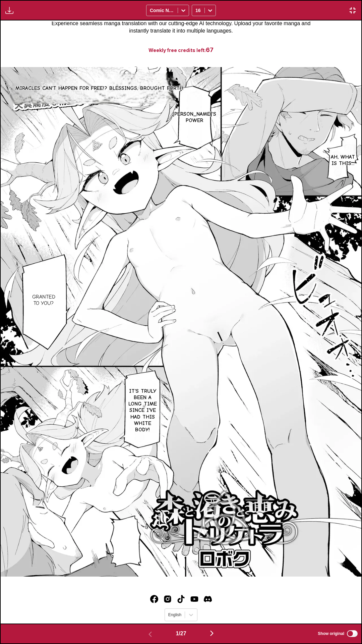 The width and height of the screenshot is (362, 644). Describe the element at coordinates (343, 160) in the screenshot. I see `p: Ah, what is this...` at that location.